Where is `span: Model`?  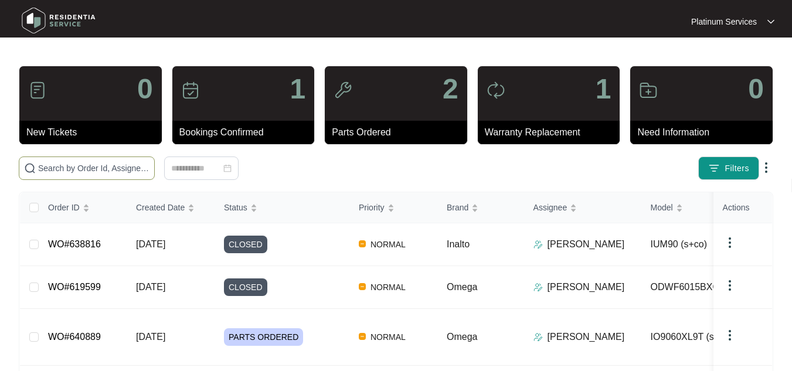
span: Model is located at coordinates (662, 208).